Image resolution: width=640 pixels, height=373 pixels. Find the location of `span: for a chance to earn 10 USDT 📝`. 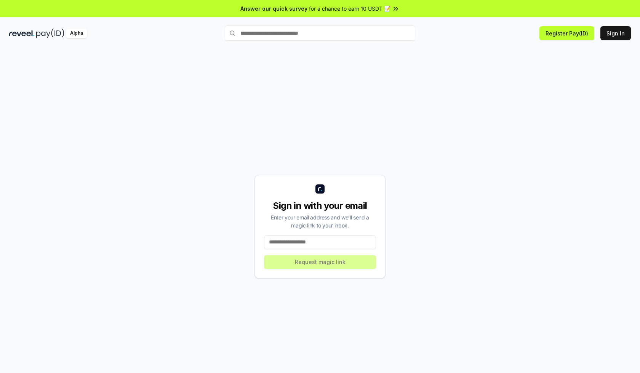

span: for a chance to earn 10 USDT 📝 is located at coordinates (349, 8).